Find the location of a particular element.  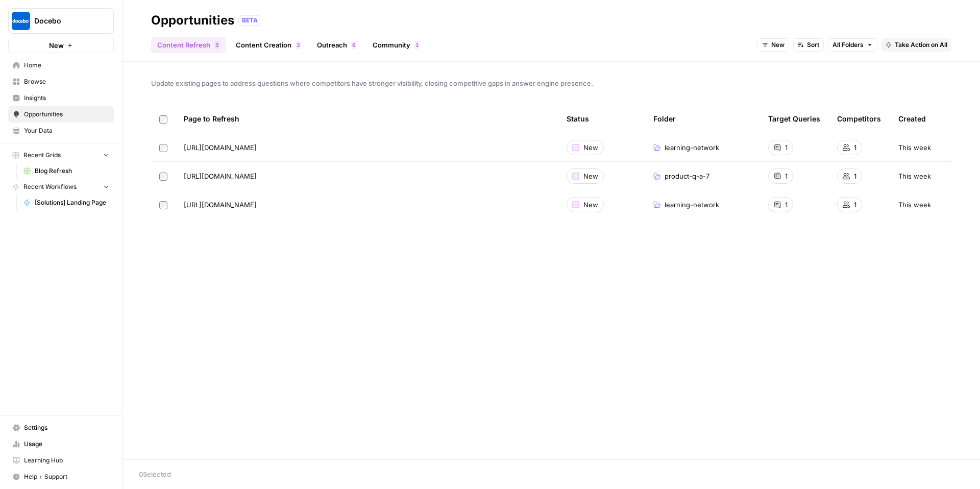

div: Opportunities is located at coordinates (193, 20).